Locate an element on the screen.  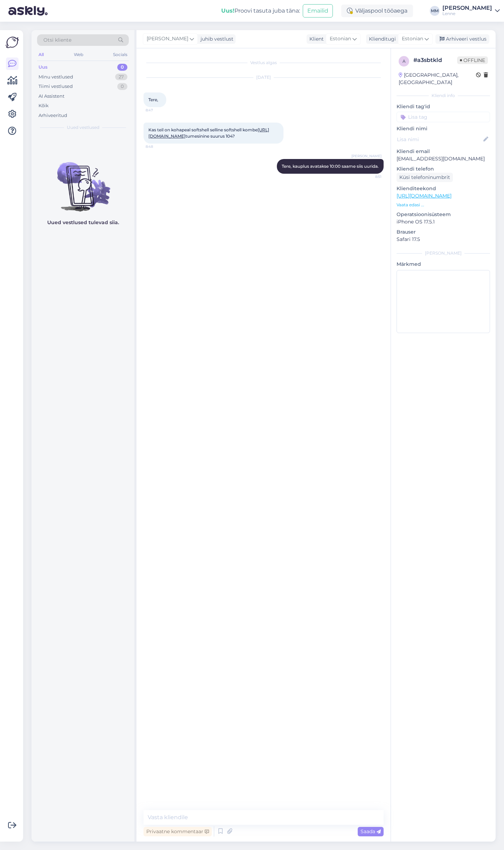
input: Lisa nimi is located at coordinates (439, 140).